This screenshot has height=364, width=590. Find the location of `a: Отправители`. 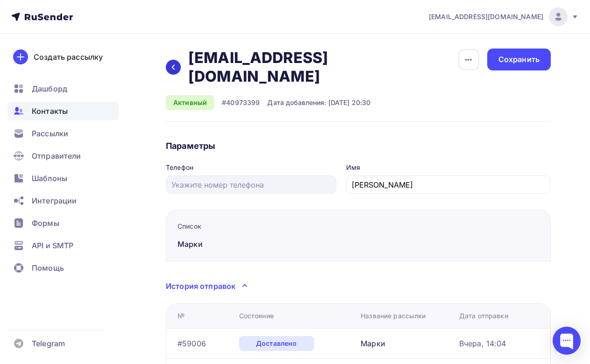

a: Отправители is located at coordinates (63, 156).